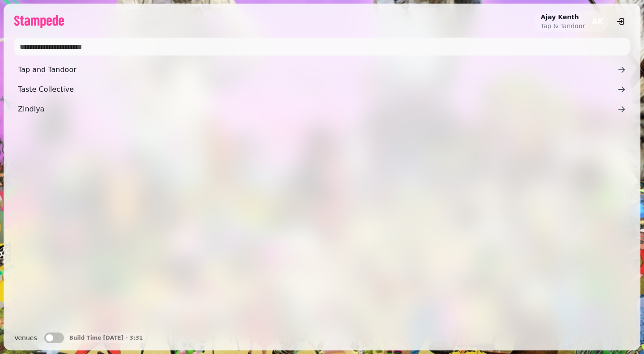  What do you see at coordinates (318, 109) in the screenshot?
I see `span: Zindiya` at bounding box center [318, 109].